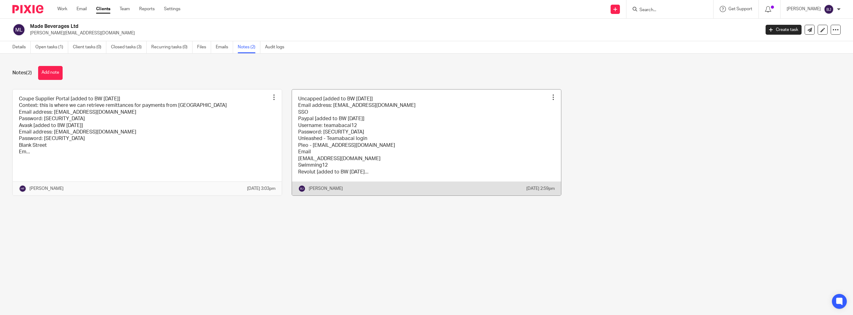  What do you see at coordinates (277, 47) in the screenshot?
I see `a: Audit logs` at bounding box center [277, 47].